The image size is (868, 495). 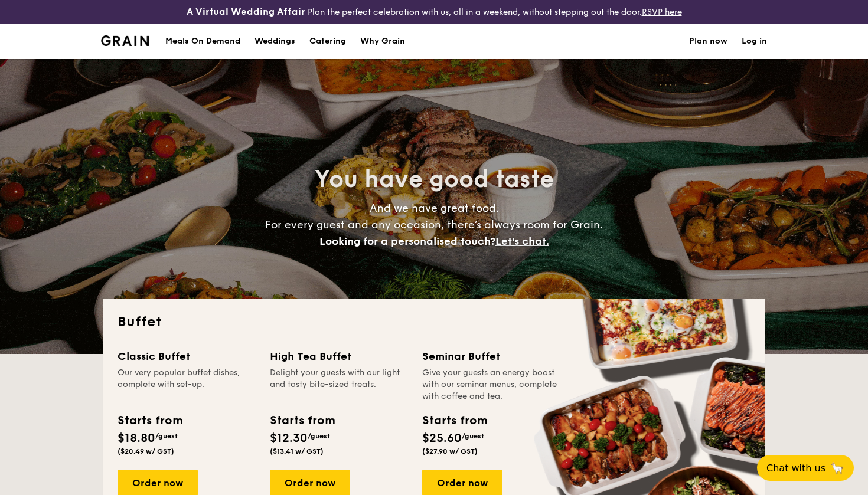 What do you see at coordinates (796, 468) in the screenshot?
I see `span: Chat with us` at bounding box center [796, 468].